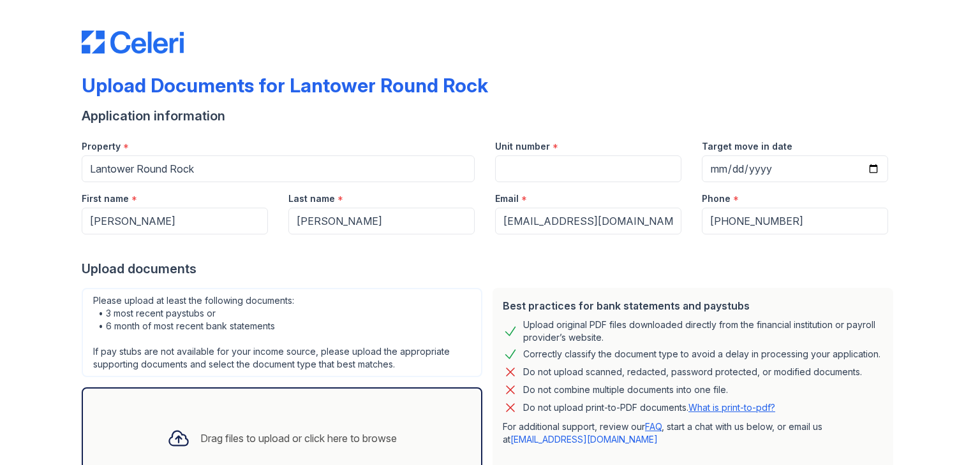 The height and width of the screenshot is (465, 980). I want to click on label: Phone, so click(716, 199).